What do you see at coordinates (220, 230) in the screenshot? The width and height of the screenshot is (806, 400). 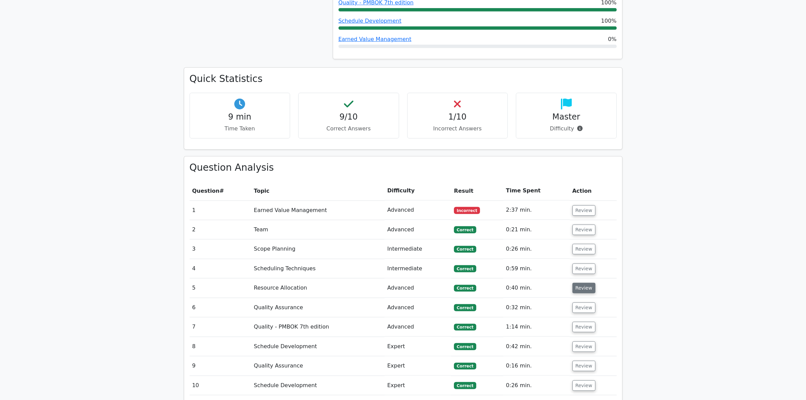 I see `td: 2` at bounding box center [220, 230].